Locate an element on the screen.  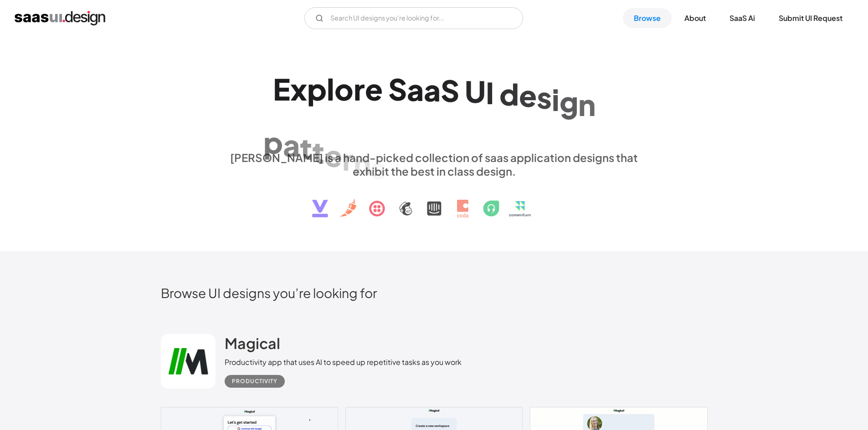
div: x is located at coordinates (298, 88).